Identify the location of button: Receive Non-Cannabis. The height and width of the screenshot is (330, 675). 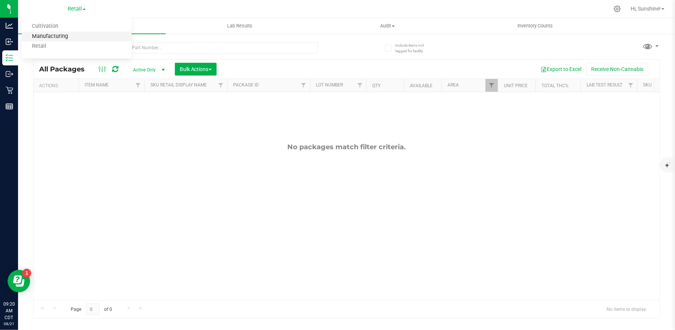
(617, 69).